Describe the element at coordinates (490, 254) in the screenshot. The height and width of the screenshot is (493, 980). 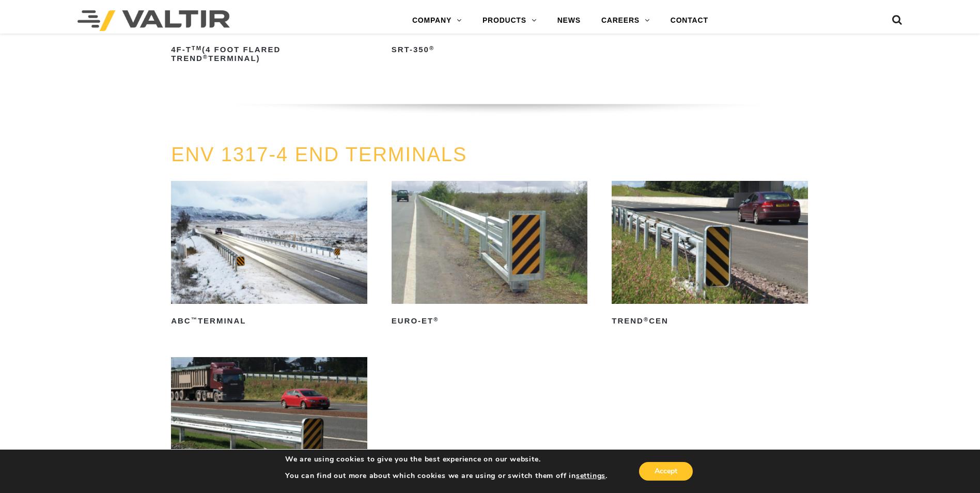
I see `a: Euro-ET®` at that location.